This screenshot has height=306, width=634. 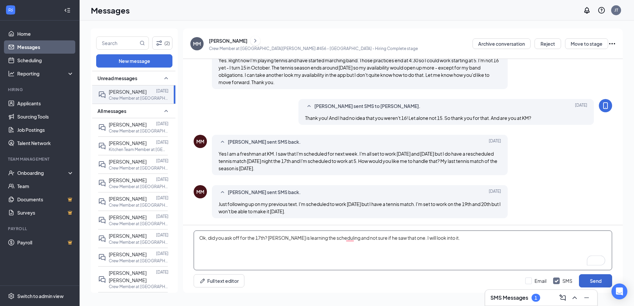 I want to click on button: ChevronUp, so click(x=574, y=298).